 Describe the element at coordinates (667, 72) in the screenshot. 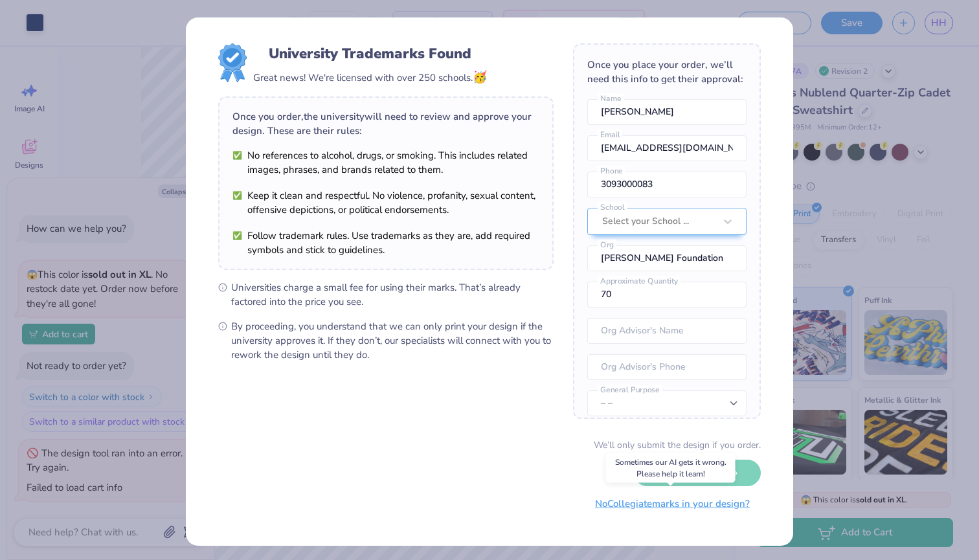

I see `div: Once you place your order, we’ll need this info to get their approval:` at that location.